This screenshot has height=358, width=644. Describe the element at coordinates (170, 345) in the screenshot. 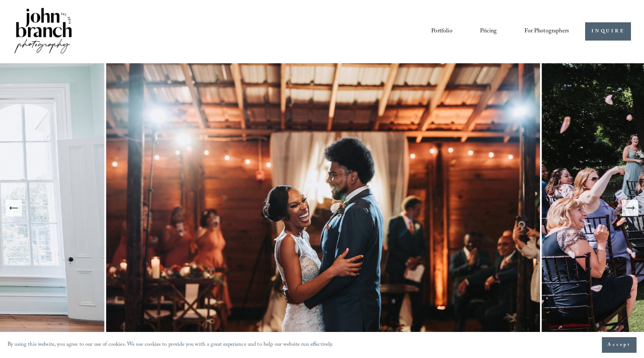

I see `p: By using this website, you agree to our use of cookies. We use cookies to provide you with a grea...` at that location.